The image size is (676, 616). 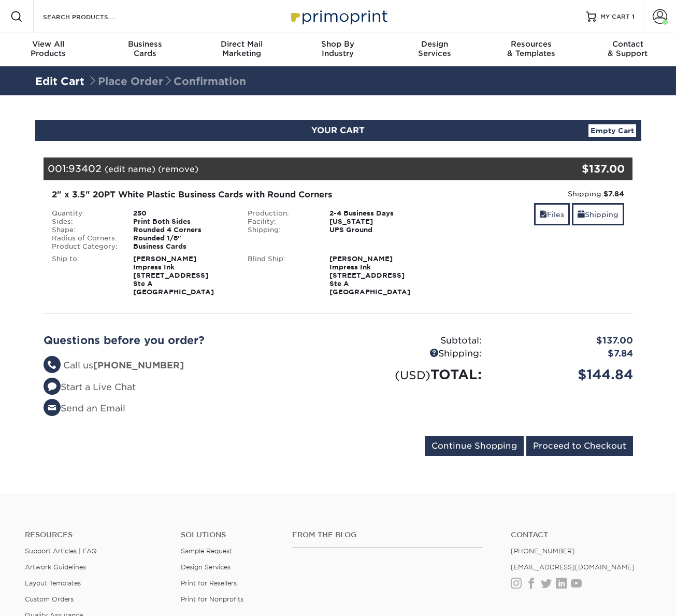 What do you see at coordinates (85, 230) in the screenshot?
I see `div: Shape:` at bounding box center [85, 230].